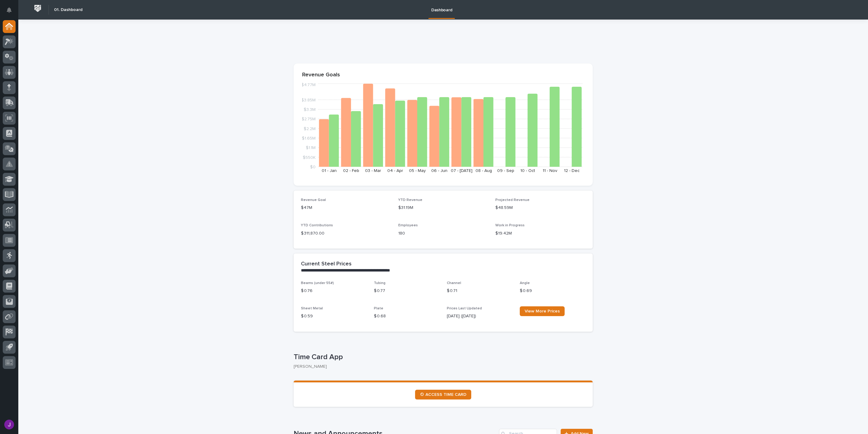 The width and height of the screenshot is (868, 434). Describe the element at coordinates (317, 226) in the screenshot. I see `span: YTD Contributions` at that location.